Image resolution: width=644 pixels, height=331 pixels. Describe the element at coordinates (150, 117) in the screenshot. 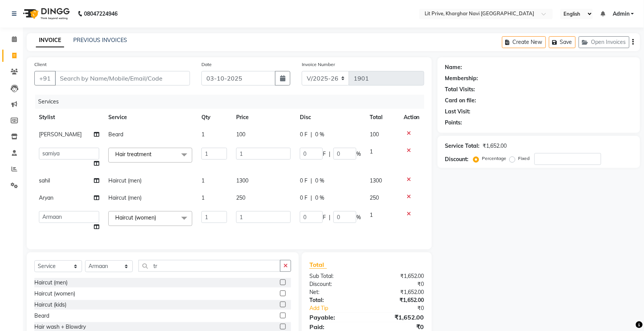

I see `th: Service` at that location.